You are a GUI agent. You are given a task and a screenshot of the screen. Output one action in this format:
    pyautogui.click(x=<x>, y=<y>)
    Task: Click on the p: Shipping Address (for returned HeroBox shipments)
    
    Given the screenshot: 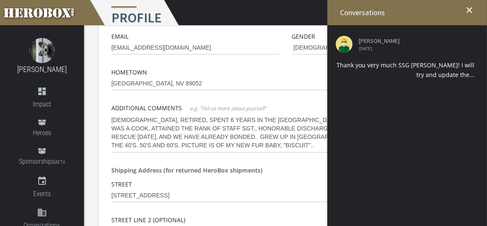 What is the action you would take?
    pyautogui.click(x=285, y=170)
    